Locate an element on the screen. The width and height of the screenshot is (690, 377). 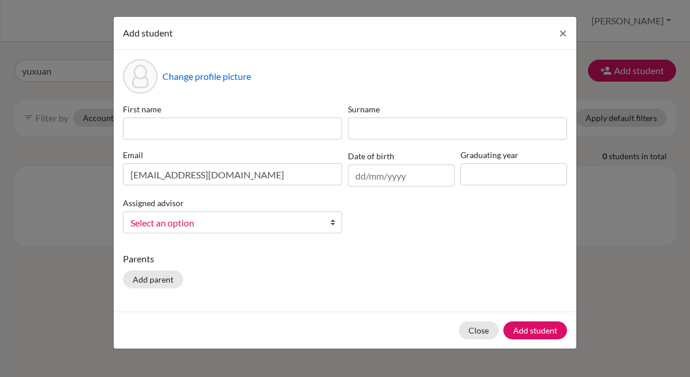
div: Profile picture is located at coordinates (140, 77).